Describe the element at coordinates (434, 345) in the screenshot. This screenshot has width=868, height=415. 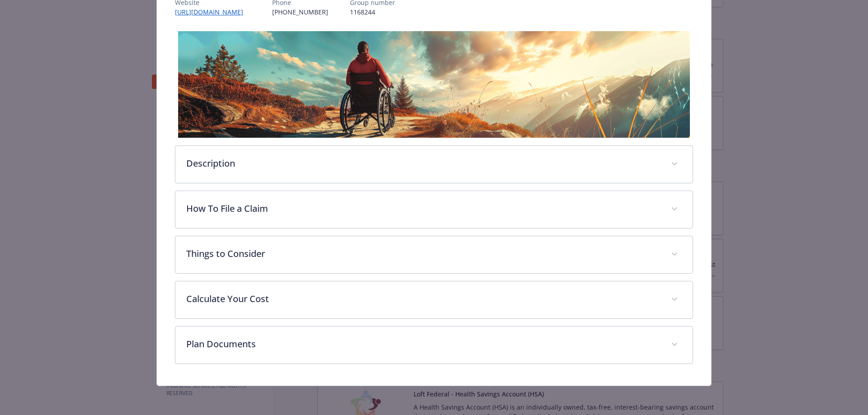
I see `div: Plan Documents` at that location.